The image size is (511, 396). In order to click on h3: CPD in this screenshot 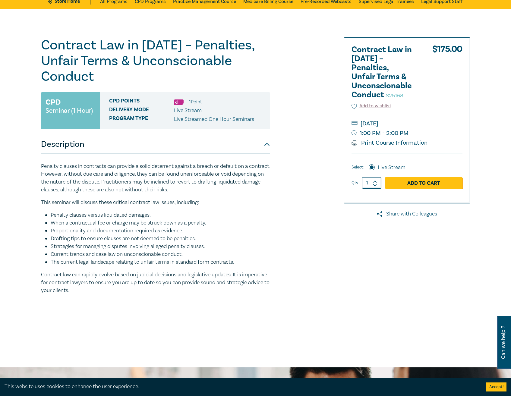, I will do `click(53, 102)`.